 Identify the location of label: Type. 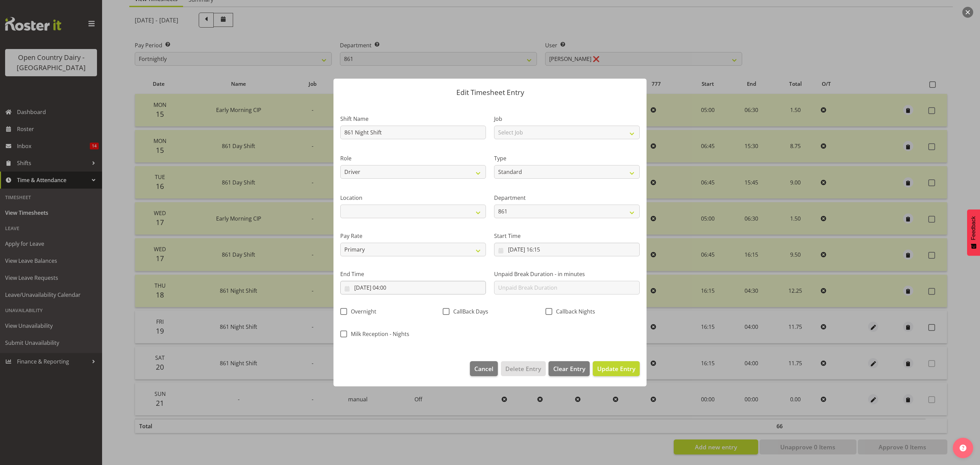
(567, 158).